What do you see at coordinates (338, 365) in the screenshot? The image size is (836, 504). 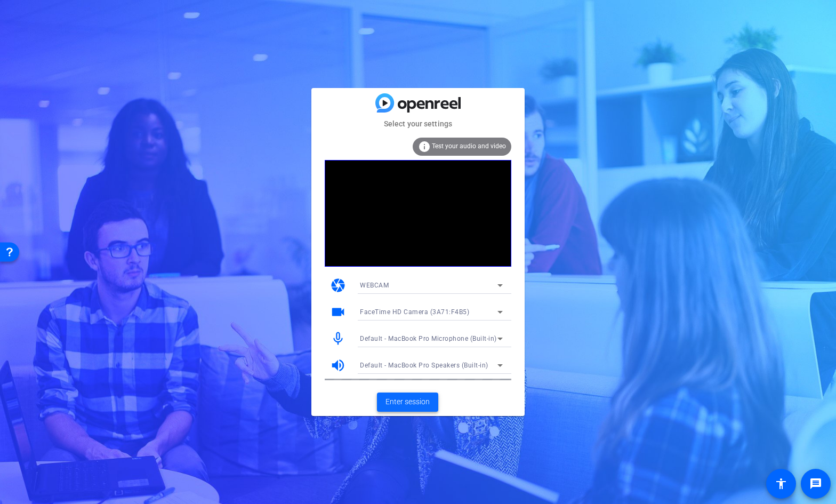 I see `mat-icon: volume_up` at bounding box center [338, 365].